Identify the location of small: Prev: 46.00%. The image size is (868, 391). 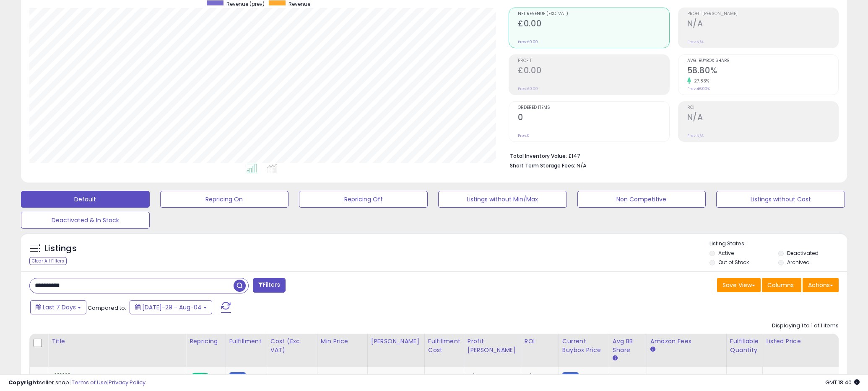
(698, 89).